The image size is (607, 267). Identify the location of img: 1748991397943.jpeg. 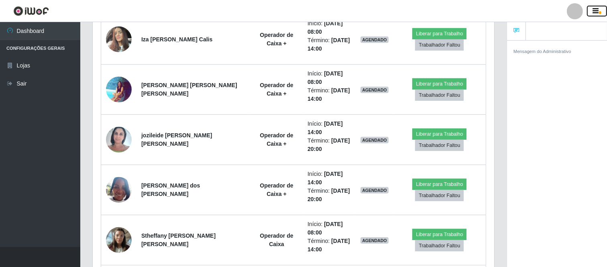
(119, 89).